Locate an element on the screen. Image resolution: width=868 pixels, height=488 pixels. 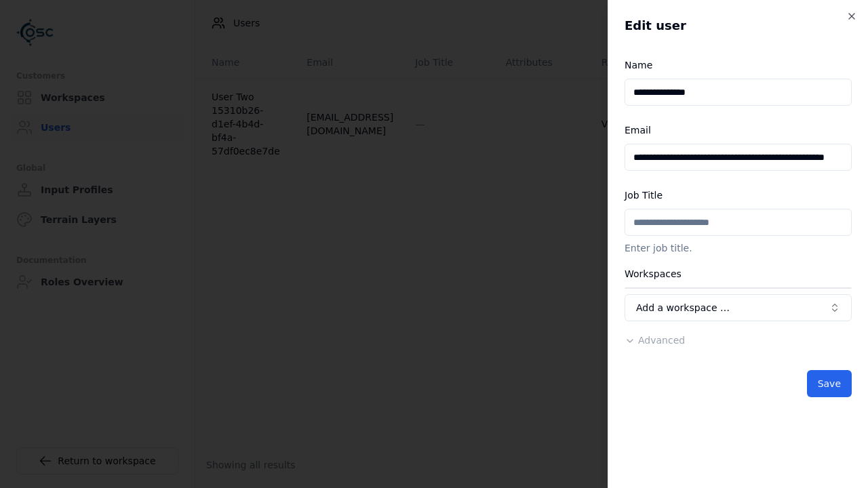
label: Name is located at coordinates (638, 65).